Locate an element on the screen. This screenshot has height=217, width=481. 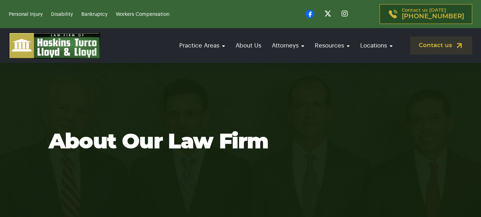
a: Locations is located at coordinates (376, 45).